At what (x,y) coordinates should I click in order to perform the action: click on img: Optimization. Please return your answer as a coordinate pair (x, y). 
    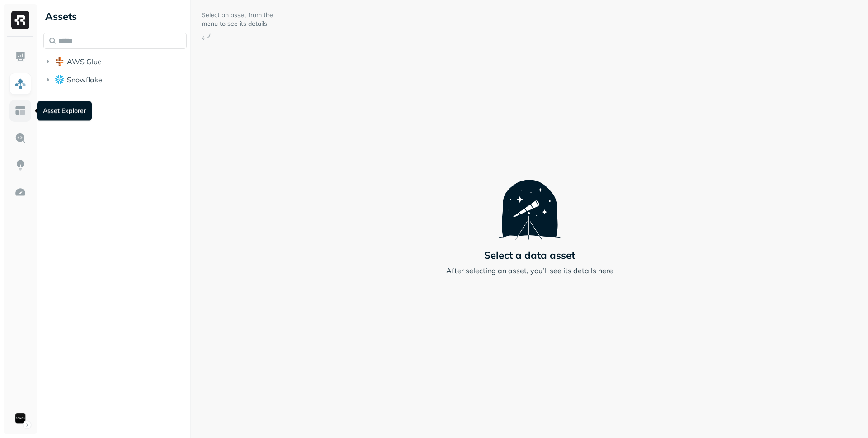
    Looking at the image, I should click on (21, 192).